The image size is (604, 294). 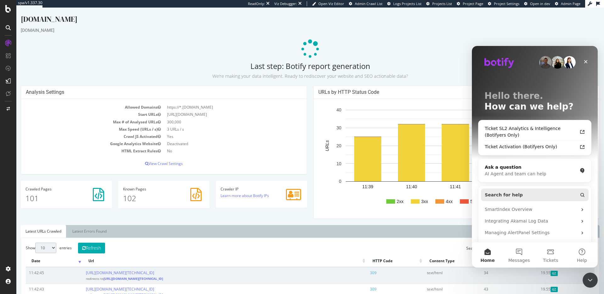 I want to click on text: Network Errors, so click(x=493, y=194).